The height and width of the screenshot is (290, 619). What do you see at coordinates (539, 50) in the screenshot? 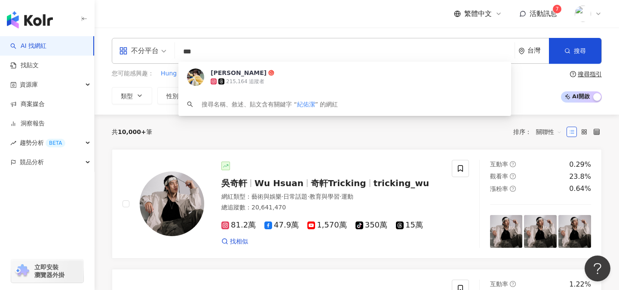
I see `div: 台灣` at bounding box center [539, 50].